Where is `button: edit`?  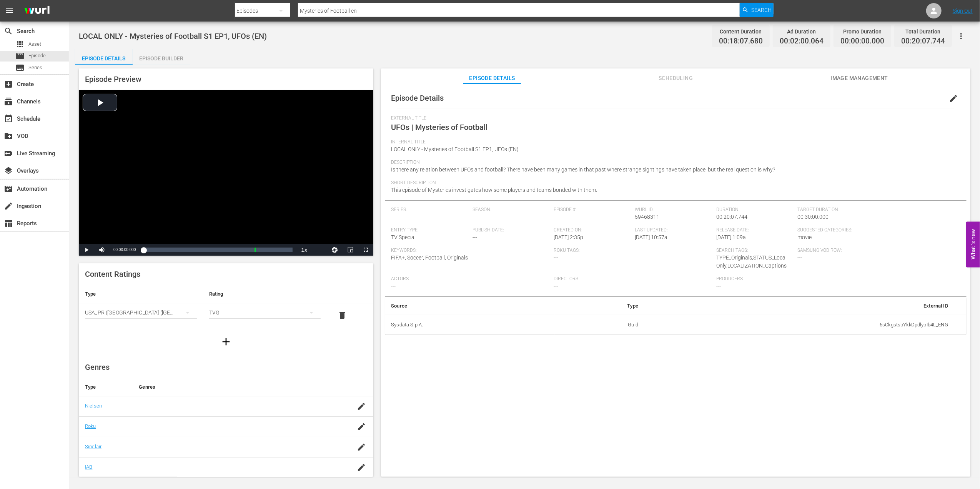 button: edit is located at coordinates (954, 98).